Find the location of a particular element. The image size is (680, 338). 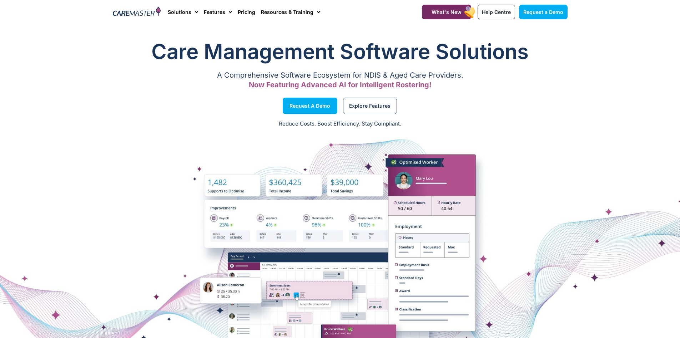

p: Reduce Costs. Boost Efficiency. Stay Compliant. is located at coordinates (340, 124).